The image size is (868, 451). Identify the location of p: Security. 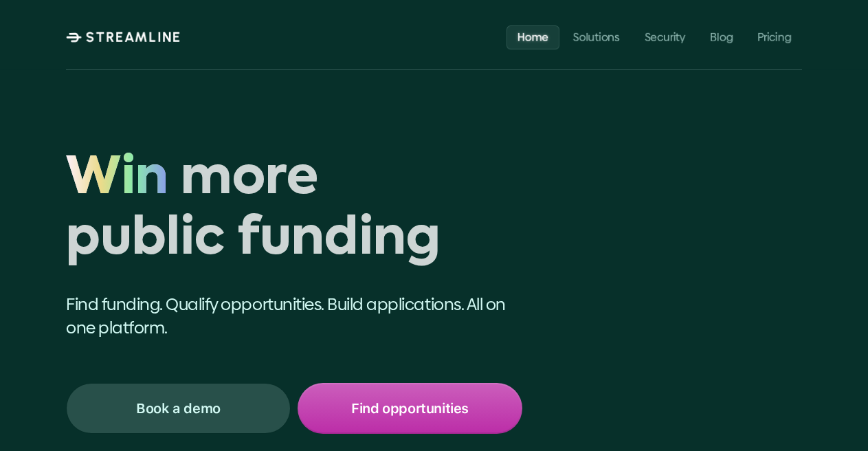
(665, 36).